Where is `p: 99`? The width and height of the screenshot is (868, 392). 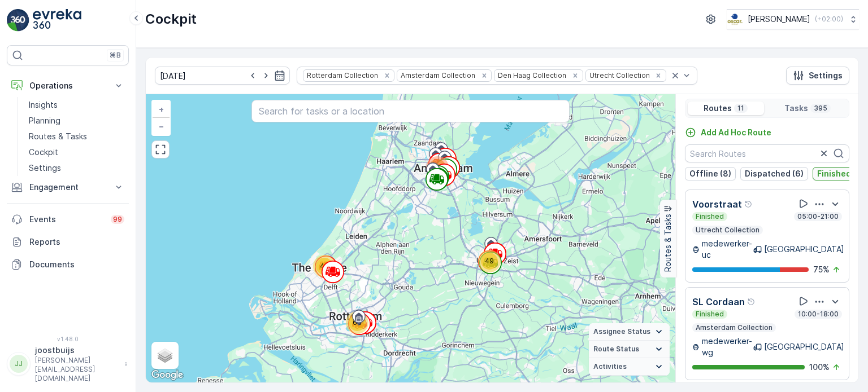 p: 99 is located at coordinates (117, 220).